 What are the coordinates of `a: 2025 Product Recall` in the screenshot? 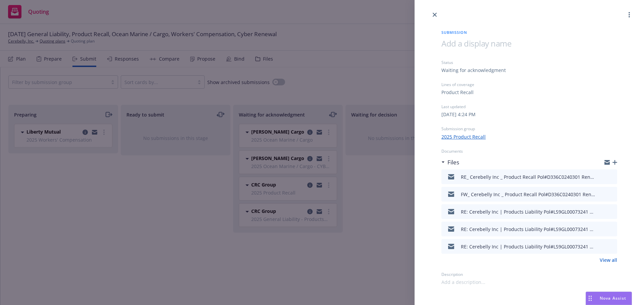 It's located at (463, 137).